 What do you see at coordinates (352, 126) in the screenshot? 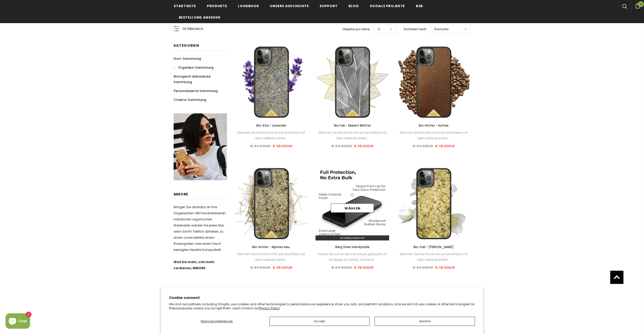
I see `span: Bio Fall - Skelett Blätter` at bounding box center [352, 126].